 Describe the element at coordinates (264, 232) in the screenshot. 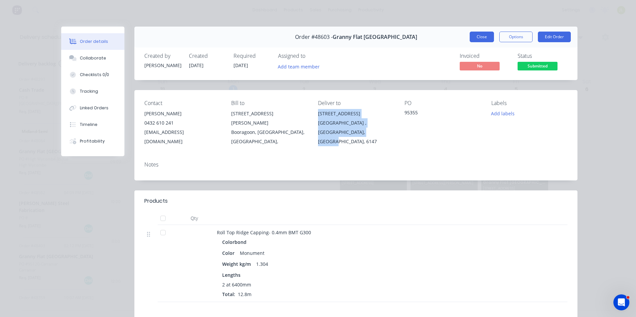

I see `span: Roll Top Ridge Capping- 0.4mm BMT G300` at that location.